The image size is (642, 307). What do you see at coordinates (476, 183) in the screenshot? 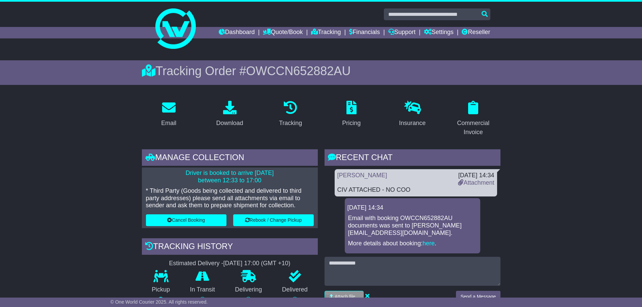
I see `a: Attachment` at bounding box center [476, 183].